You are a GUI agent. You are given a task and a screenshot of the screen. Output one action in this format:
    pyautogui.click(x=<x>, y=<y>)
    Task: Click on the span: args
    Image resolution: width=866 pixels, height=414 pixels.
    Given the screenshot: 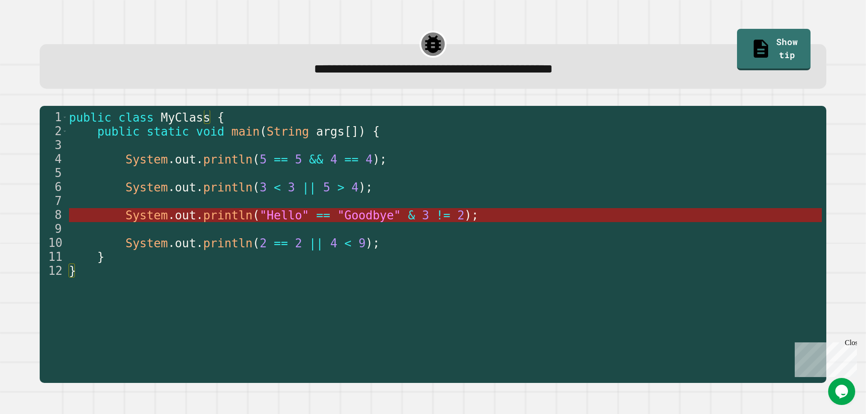 What is the action you would take?
    pyautogui.click(x=330, y=132)
    